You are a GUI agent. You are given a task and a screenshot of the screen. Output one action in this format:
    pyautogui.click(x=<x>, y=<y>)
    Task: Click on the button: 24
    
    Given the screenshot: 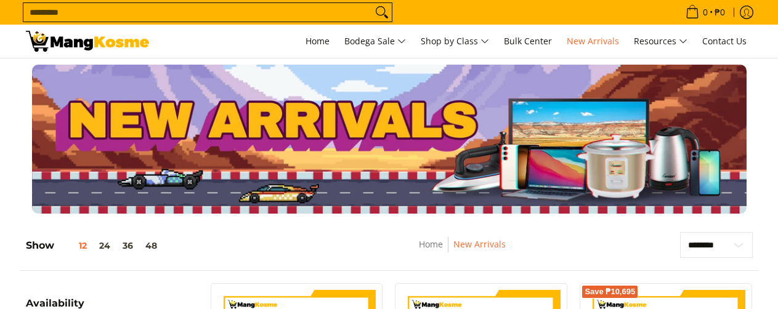 What is the action you would take?
    pyautogui.click(x=105, y=246)
    